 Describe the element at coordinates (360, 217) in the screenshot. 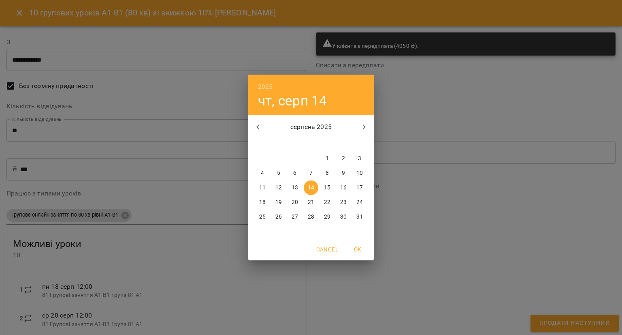

I see `p: 31` at that location.